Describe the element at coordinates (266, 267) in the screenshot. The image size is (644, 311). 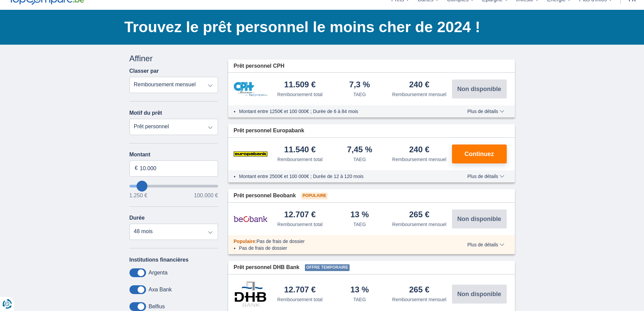
I see `span: Prêt personnel DHB Bank` at that location.